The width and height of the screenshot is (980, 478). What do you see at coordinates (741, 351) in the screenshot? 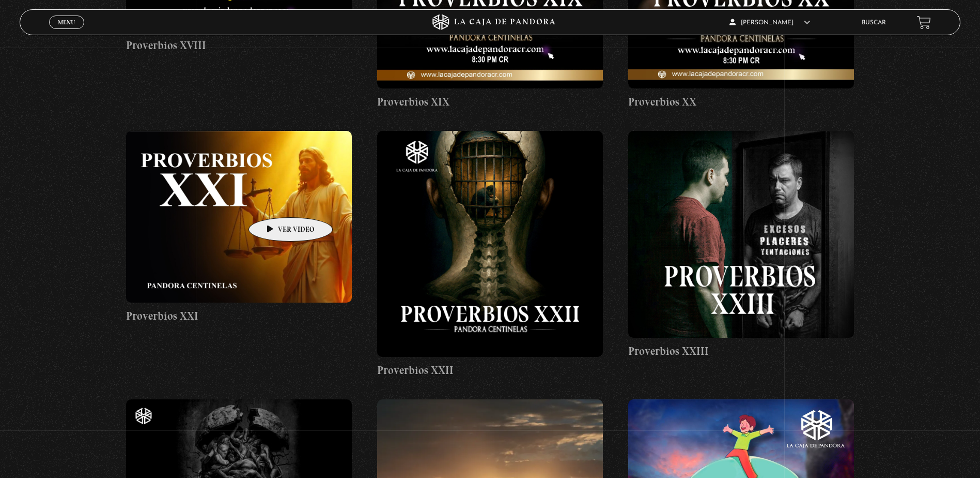
I see `h4: Proverbios XXIII` at bounding box center [741, 351].